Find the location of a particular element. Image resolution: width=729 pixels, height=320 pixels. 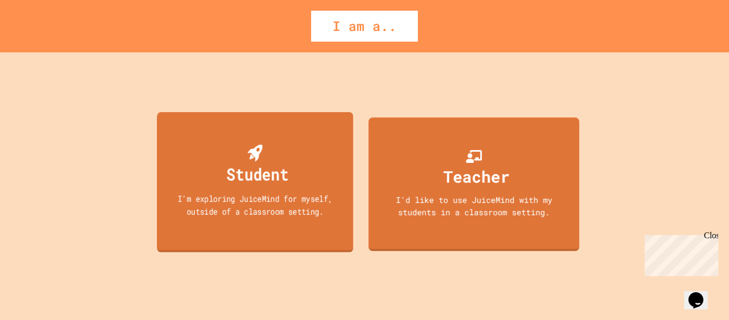

div: I am a.. is located at coordinates (364, 26).